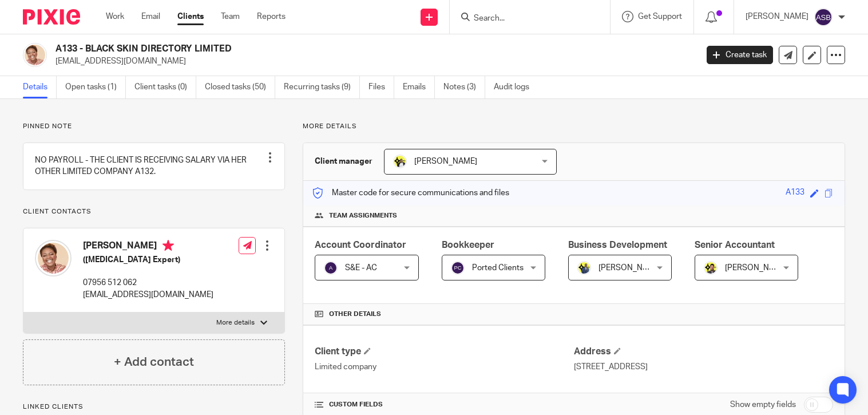 Image resolution: width=868 pixels, height=415 pixels. What do you see at coordinates (735, 245) in the screenshot?
I see `span: Senior Accountant` at bounding box center [735, 245].